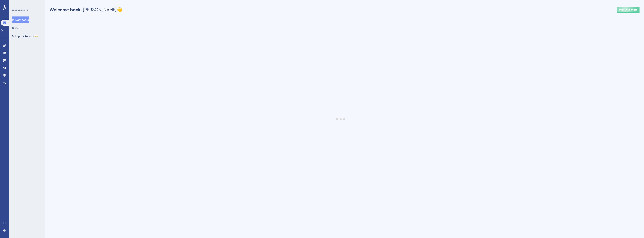 Image resolution: width=644 pixels, height=238 pixels. I want to click on button: Publish Changes, so click(628, 10).